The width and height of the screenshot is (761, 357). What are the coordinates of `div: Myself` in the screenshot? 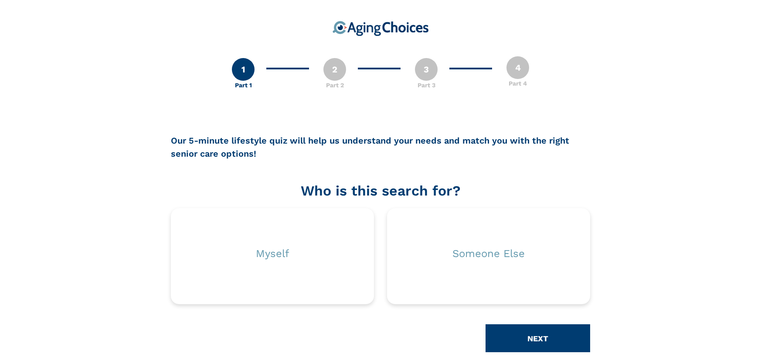 It's located at (272, 253).